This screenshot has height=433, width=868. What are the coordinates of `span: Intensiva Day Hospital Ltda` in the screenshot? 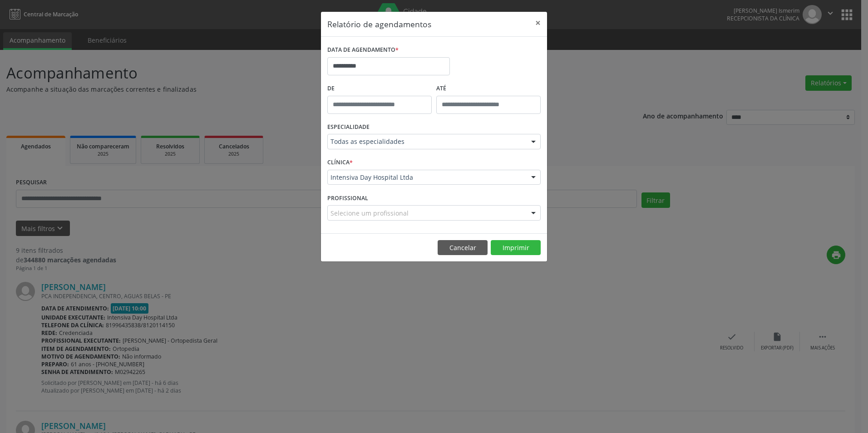 It's located at (426, 178).